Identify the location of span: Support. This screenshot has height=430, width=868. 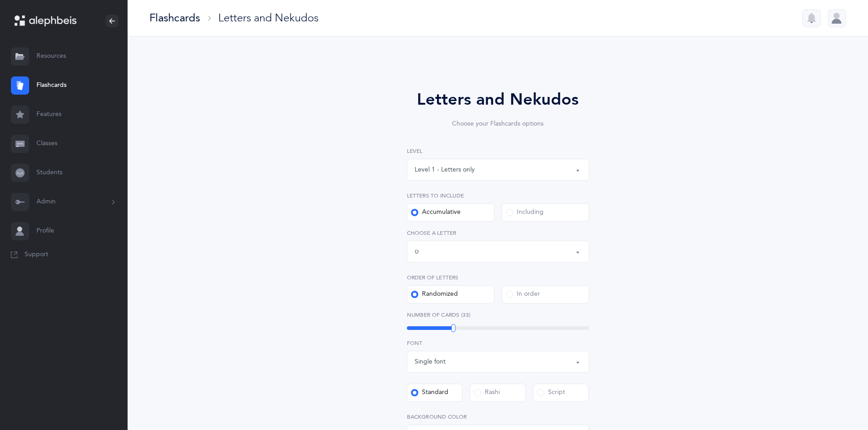
(36, 255).